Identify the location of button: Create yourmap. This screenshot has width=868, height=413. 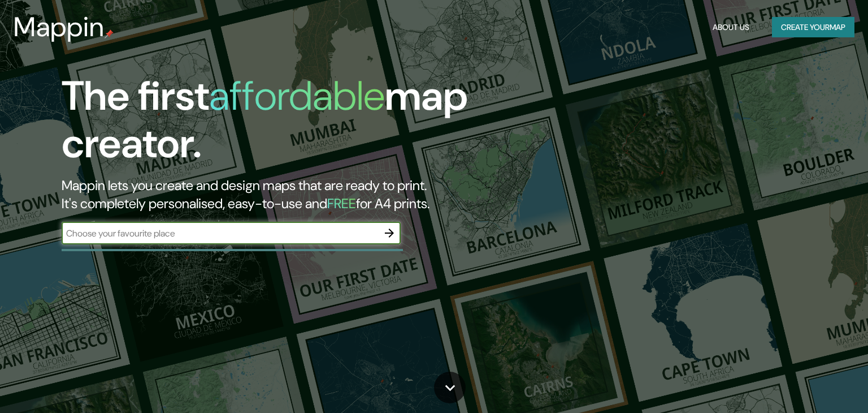
(813, 27).